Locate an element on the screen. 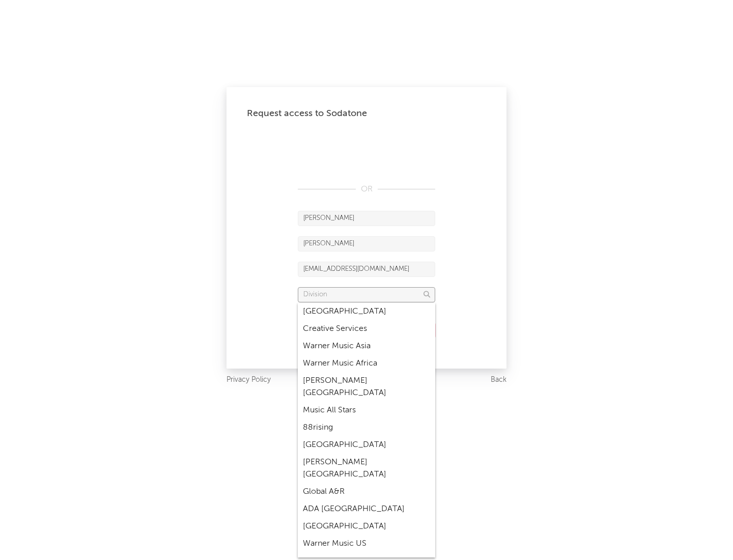 The image size is (733, 560). input: Last Name is located at coordinates (366, 244).